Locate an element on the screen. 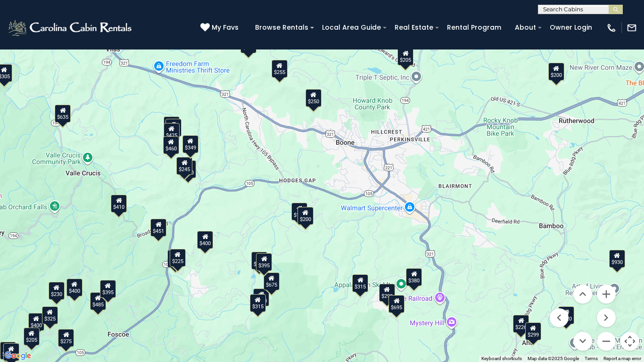 This screenshot has width=644, height=362. a: Rental Program is located at coordinates (474, 27).